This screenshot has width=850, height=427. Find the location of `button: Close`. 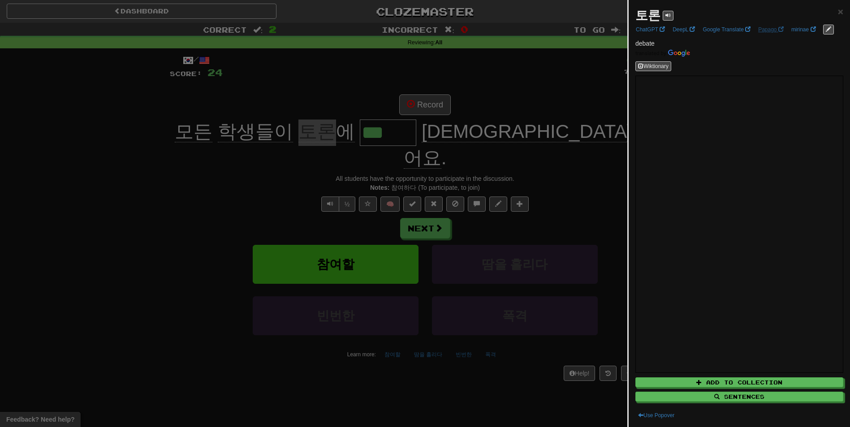

button: Close is located at coordinates (840, 11).